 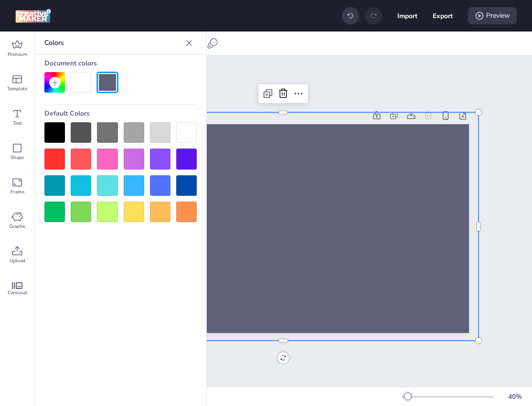 What do you see at coordinates (492, 16) in the screenshot?
I see `div: Preview` at bounding box center [492, 16].